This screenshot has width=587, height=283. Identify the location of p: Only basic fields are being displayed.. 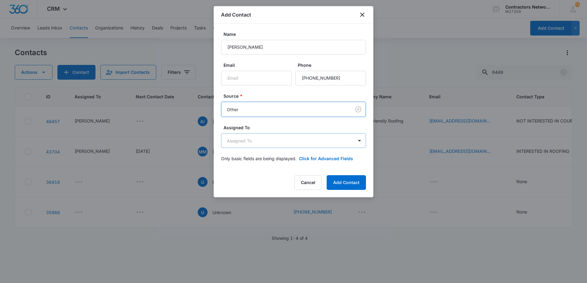
(259, 159).